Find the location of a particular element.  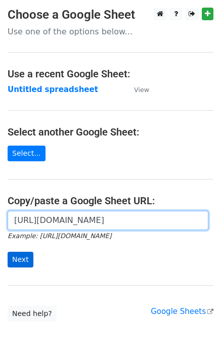

a: Need help? is located at coordinates (32, 314).